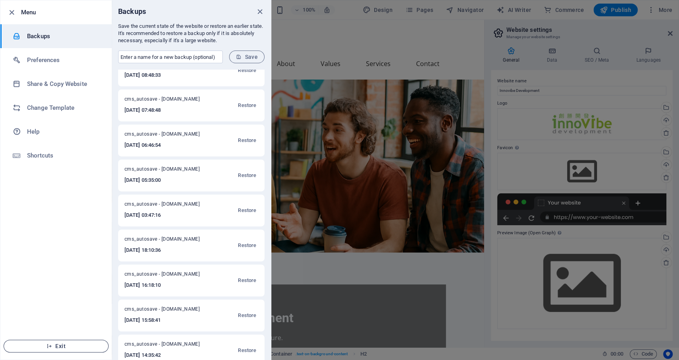 Image resolution: width=679 pixels, height=360 pixels. What do you see at coordinates (260, 12) in the screenshot?
I see `button: close` at bounding box center [260, 12].